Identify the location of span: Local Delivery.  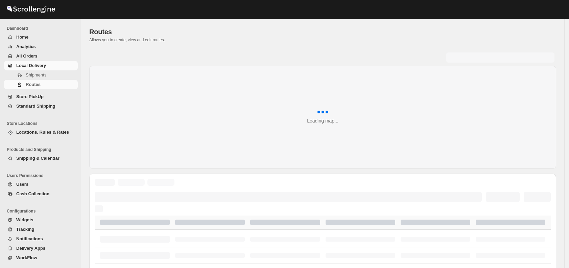
(31, 65).